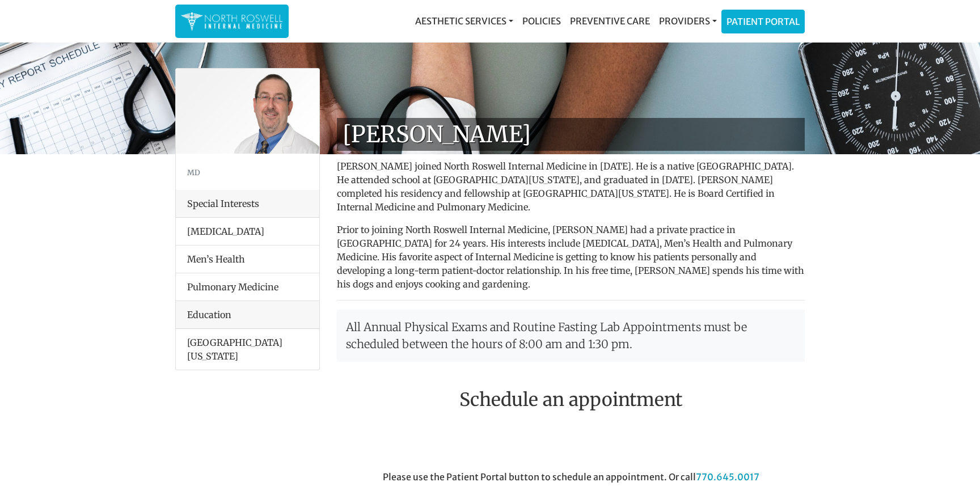 Image resolution: width=980 pixels, height=495 pixels. What do you see at coordinates (570, 400) in the screenshot?
I see `h2: Schedule an appointment` at bounding box center [570, 400].